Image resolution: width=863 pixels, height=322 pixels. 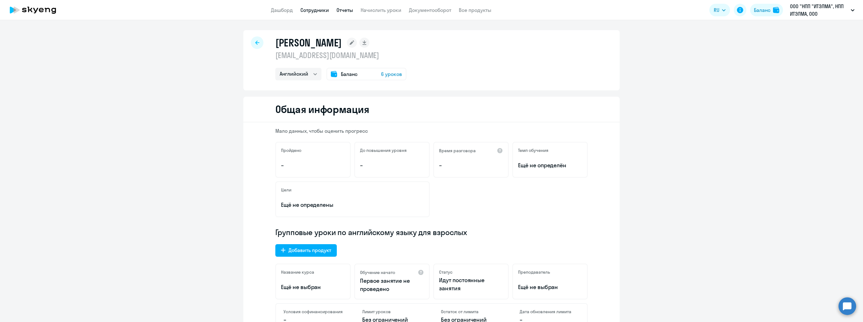 What do you see at coordinates (392, 311) in the screenshot?
I see `h4: Лимит уроков` at bounding box center [392, 311].